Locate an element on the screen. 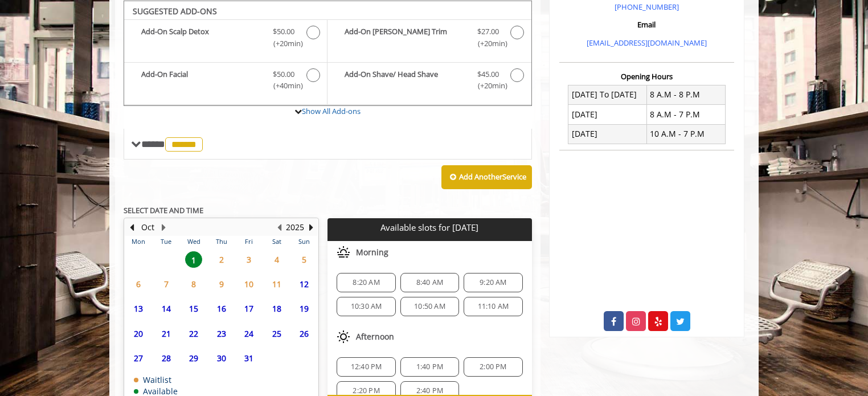 This screenshot has width=868, height=396. td: Available is located at coordinates (156, 391).